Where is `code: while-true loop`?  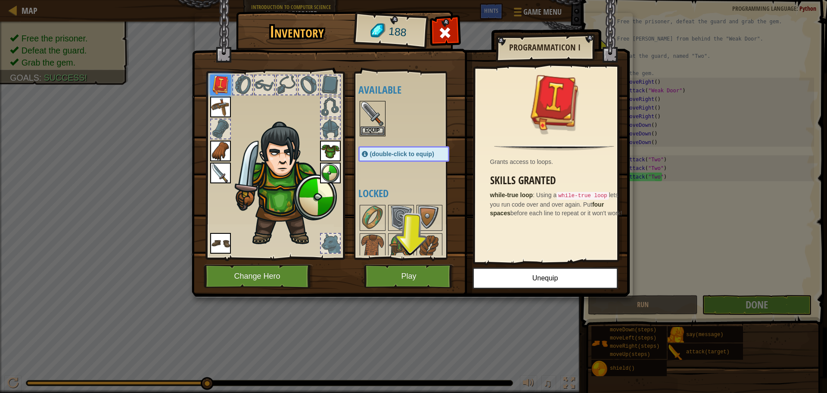
code: while-true loop is located at coordinates (583, 196).